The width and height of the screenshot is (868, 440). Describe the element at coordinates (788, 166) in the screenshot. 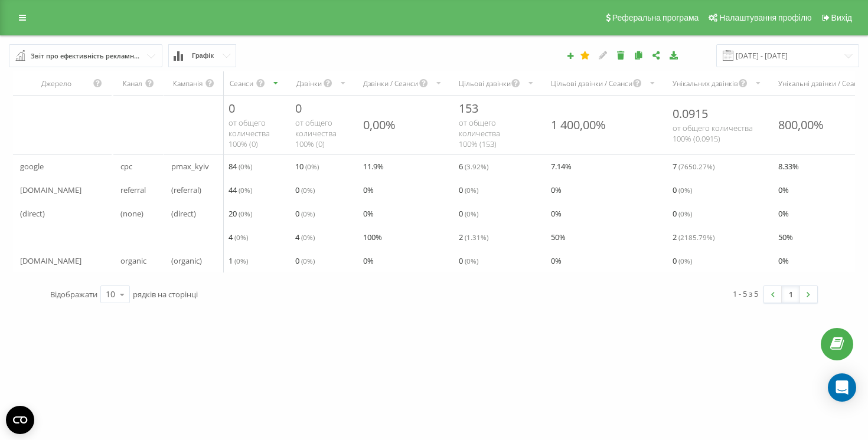

I see `span: 8.33 %` at that location.